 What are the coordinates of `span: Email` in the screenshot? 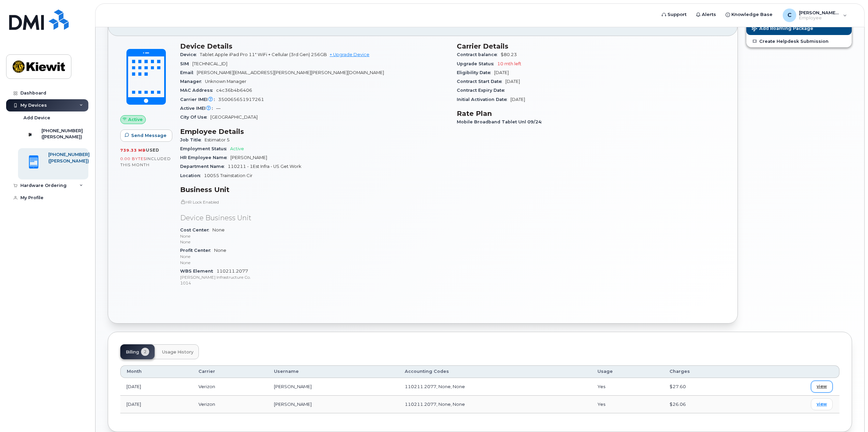 It's located at (189, 73).